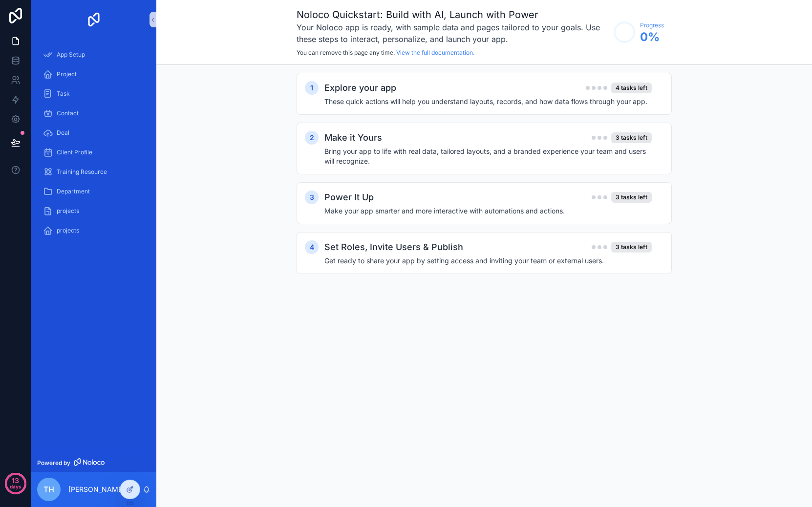 The height and width of the screenshot is (507, 812). What do you see at coordinates (63, 133) in the screenshot?
I see `span: Deal` at bounding box center [63, 133].